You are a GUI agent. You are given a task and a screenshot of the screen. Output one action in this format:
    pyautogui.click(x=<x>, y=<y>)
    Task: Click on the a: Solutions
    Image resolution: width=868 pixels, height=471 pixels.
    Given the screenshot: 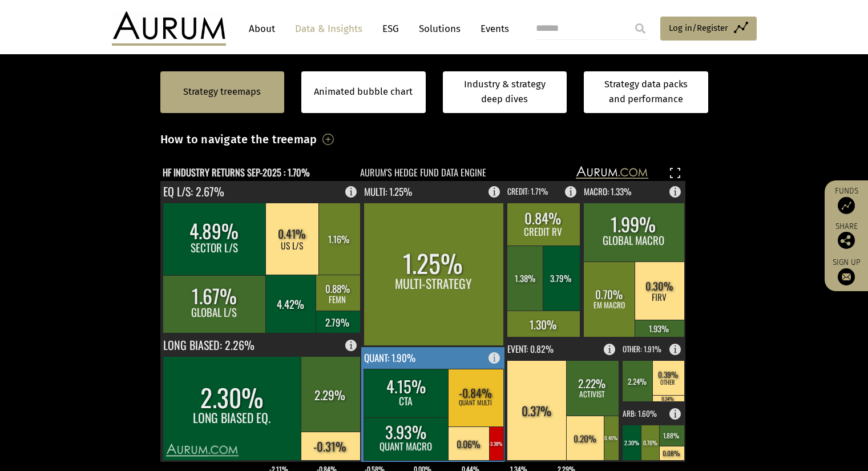 What is the action you would take?
    pyautogui.click(x=439, y=28)
    